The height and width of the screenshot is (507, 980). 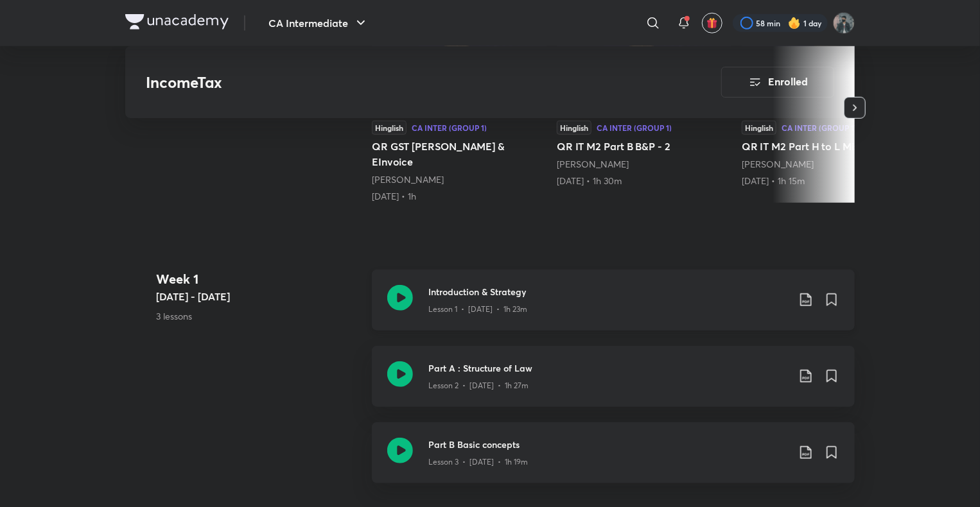 What do you see at coordinates (828, 181) in the screenshot?
I see `div: 25th Mar • 1h 15m` at bounding box center [828, 181].